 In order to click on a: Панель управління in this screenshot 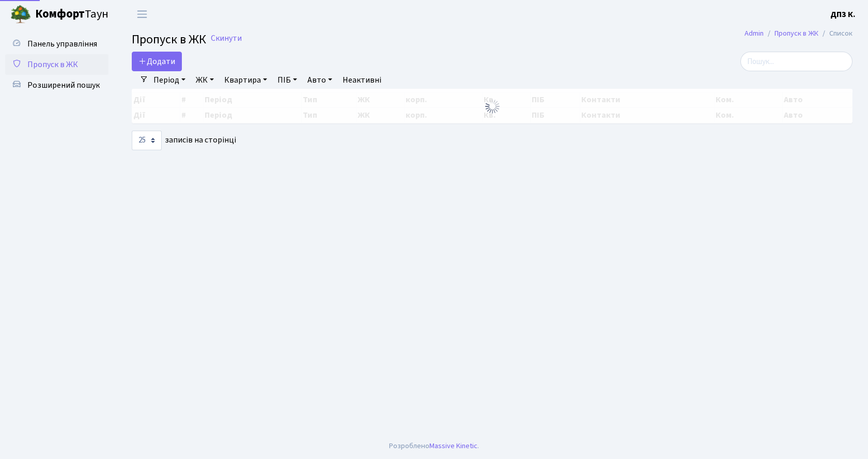, I will do `click(57, 44)`.